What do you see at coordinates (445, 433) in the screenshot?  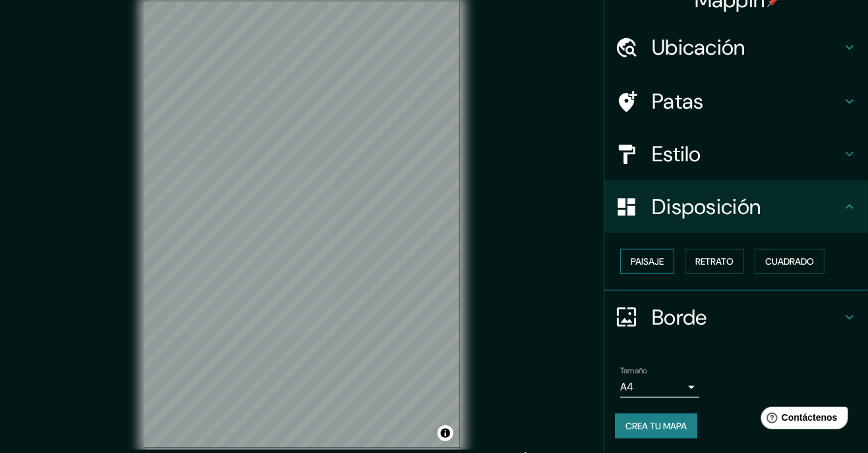 I see `button: Activar o desactivar atribución` at bounding box center [445, 433].